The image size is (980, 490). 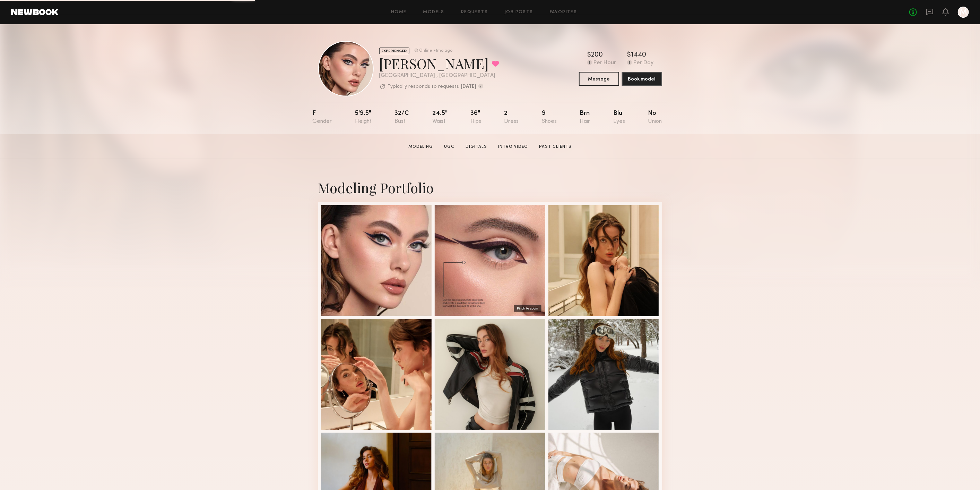 I want to click on a: Home, so click(x=399, y=12).